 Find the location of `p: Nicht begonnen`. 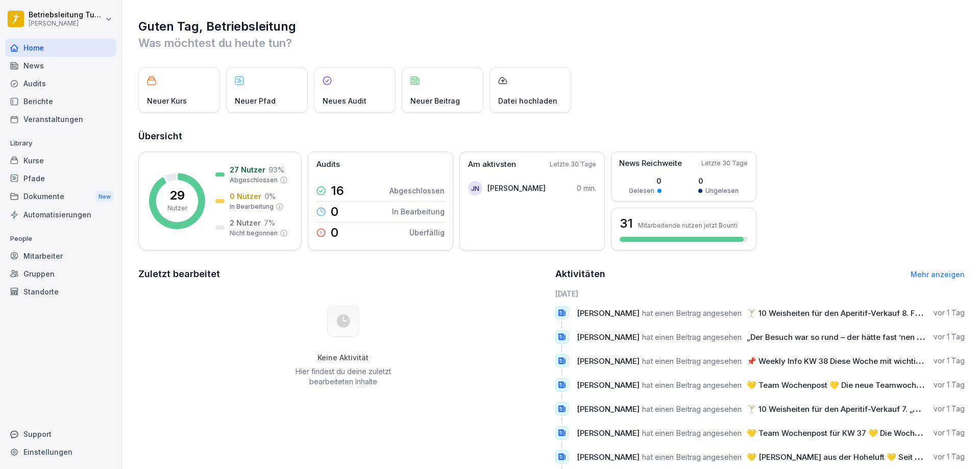

p: Nicht begonnen is located at coordinates (253, 233).